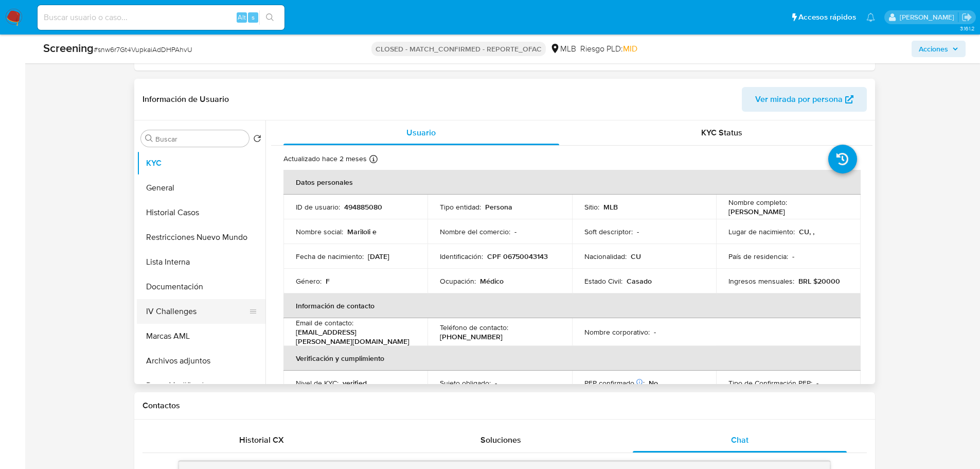 Image resolution: width=980 pixels, height=469 pixels. Describe the element at coordinates (870, 17) in the screenshot. I see `a: Notificaciones` at that location.